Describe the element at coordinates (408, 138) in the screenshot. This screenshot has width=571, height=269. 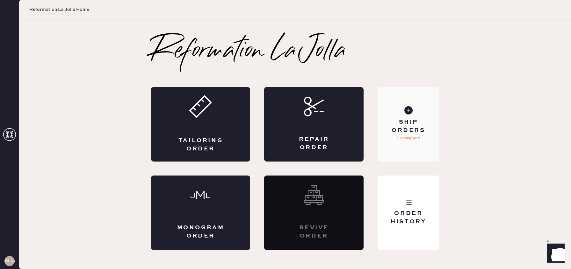
I see `p: 1 Unshipped` at that location.